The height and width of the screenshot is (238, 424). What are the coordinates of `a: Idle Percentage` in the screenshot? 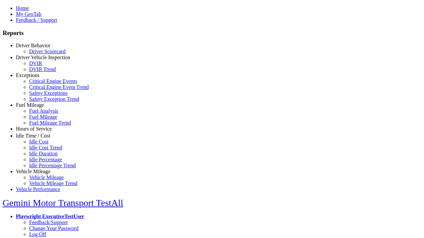 It's located at (45, 160).